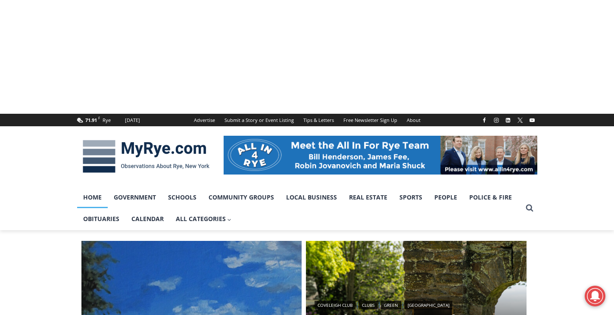 This screenshot has width=614, height=315. What do you see at coordinates (204, 219) in the screenshot?
I see `a: All Categories` at bounding box center [204, 219].